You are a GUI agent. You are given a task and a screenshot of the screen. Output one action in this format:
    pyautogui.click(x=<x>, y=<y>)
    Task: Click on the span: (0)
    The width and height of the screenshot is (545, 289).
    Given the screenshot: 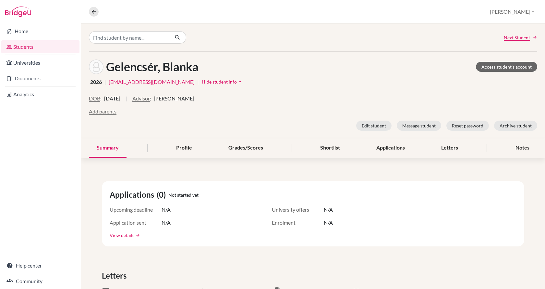 What is the action you would take?
    pyautogui.click(x=163, y=194)
    